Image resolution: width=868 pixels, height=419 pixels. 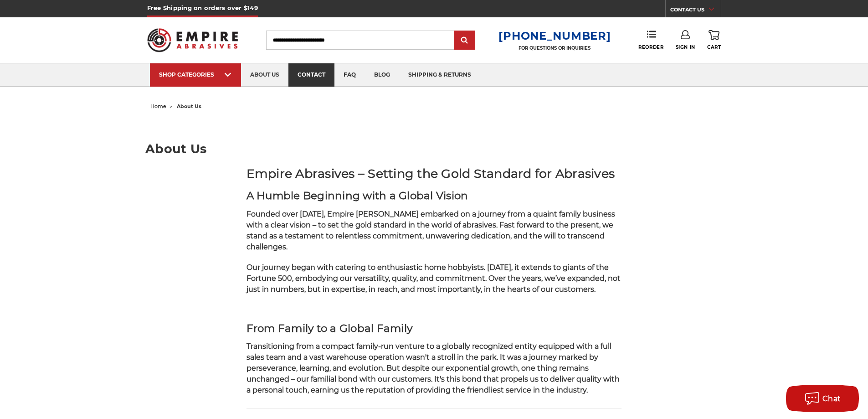 What do you see at coordinates (440, 75) in the screenshot?
I see `a: shipping & returns` at bounding box center [440, 75].